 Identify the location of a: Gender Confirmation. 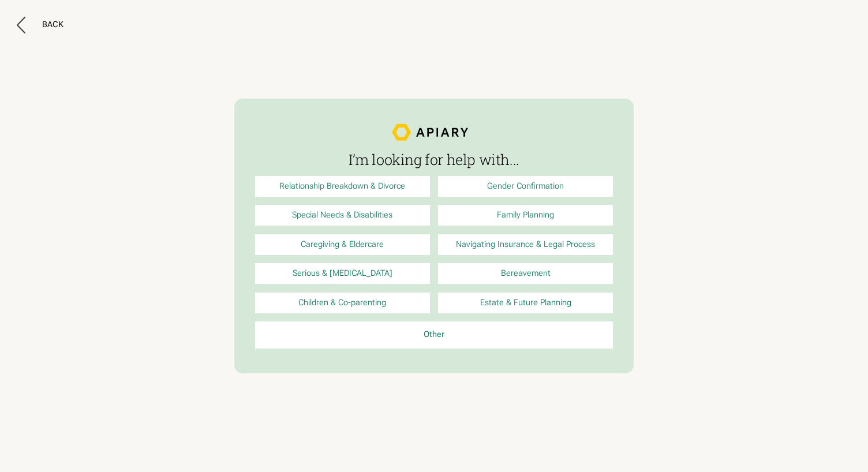
(526, 186).